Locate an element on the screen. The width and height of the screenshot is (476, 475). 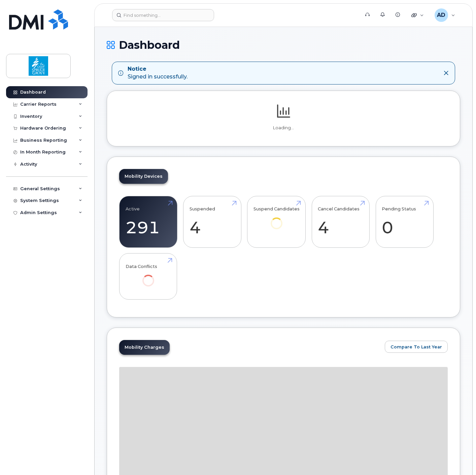
p: Loading... is located at coordinates (284, 128).